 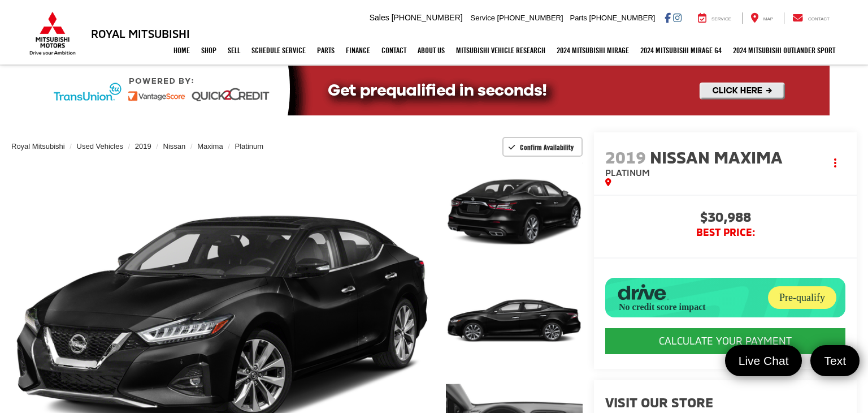 What do you see at coordinates (431, 50) in the screenshot?
I see `a: About Us` at bounding box center [431, 50].